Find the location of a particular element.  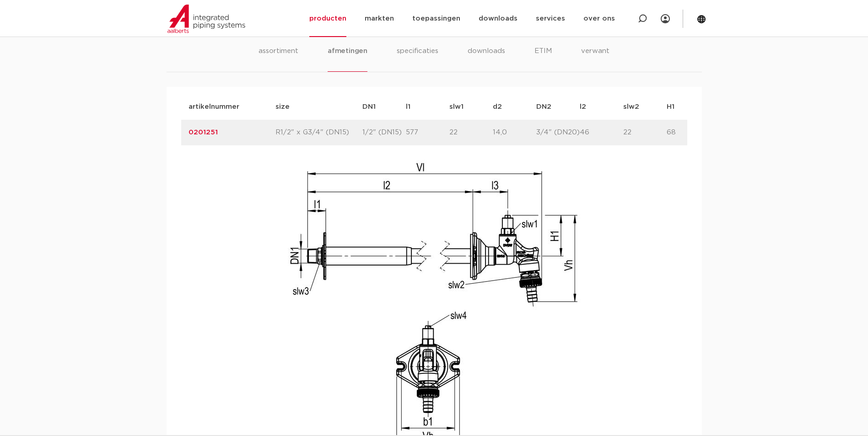

p: DN2 is located at coordinates (558, 107).